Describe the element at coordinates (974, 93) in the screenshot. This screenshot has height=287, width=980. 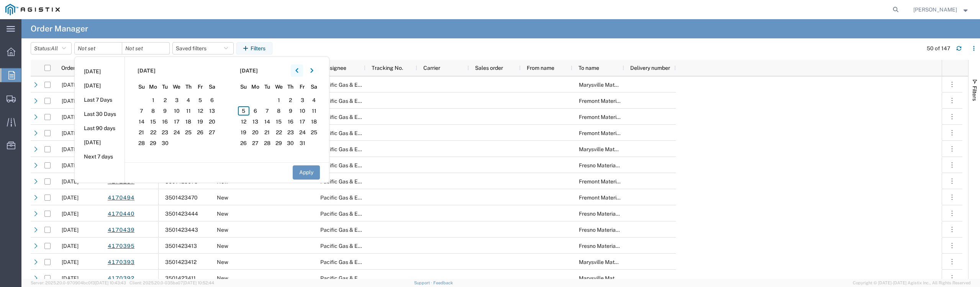
I see `span: Filters` at that location.